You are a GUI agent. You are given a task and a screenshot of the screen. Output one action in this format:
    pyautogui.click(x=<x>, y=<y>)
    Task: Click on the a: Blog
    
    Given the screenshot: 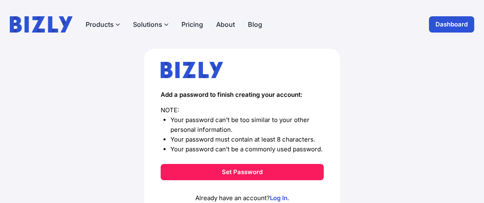 What is the action you would take?
    pyautogui.click(x=255, y=24)
    